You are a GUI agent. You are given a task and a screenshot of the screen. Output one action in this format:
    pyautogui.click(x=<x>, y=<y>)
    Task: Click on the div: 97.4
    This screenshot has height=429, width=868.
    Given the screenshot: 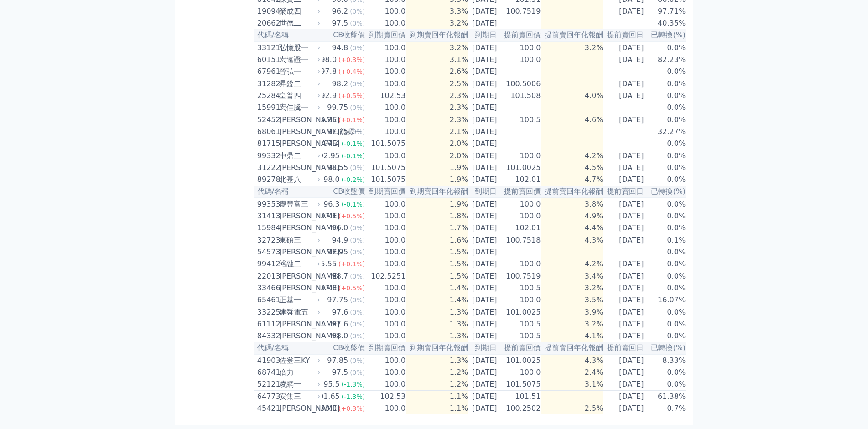 What is the action you would take?
    pyautogui.click(x=332, y=144)
    